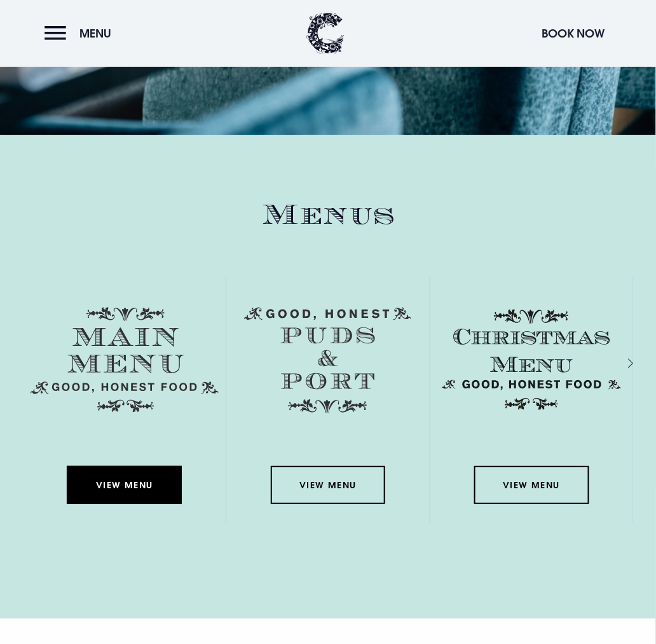 This screenshot has height=644, width=656. What do you see at coordinates (531, 360) in the screenshot?
I see `img: Christmas Menu SVG` at bounding box center [531, 360].